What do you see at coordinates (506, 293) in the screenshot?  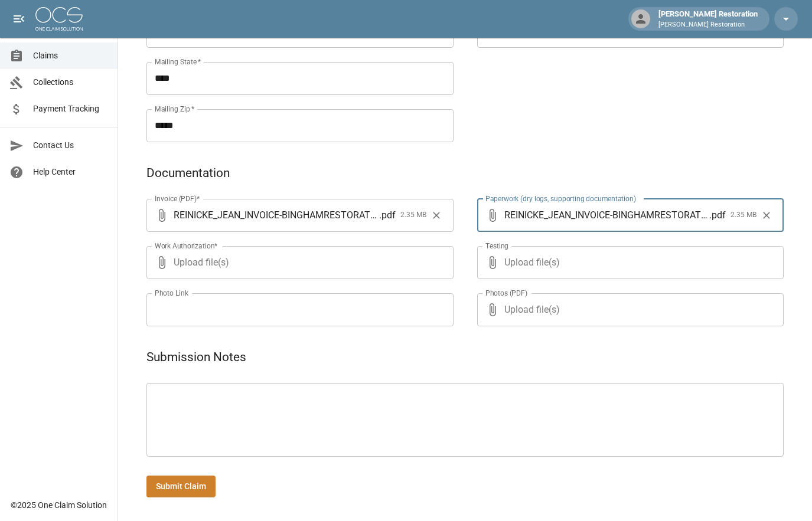 I see `label: Photos (PDF)` at bounding box center [506, 293].